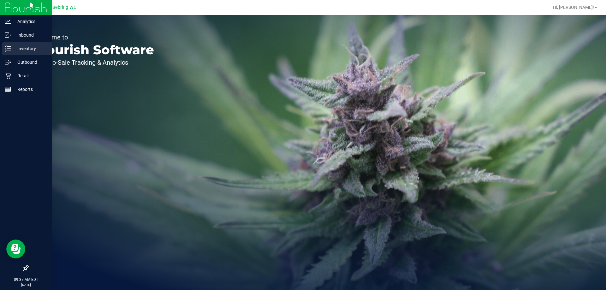 The height and width of the screenshot is (290, 606). Describe the element at coordinates (94, 37) in the screenshot. I see `p: Welcome to` at that location.